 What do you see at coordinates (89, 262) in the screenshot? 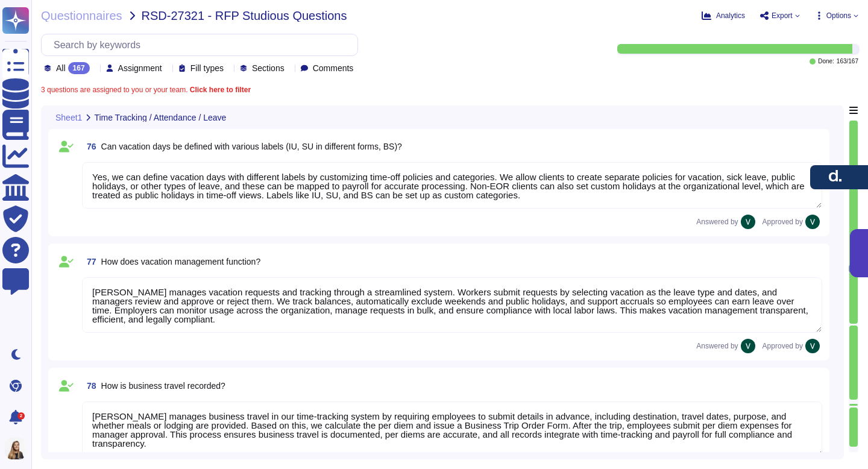
I see `span: 77` at bounding box center [89, 262].